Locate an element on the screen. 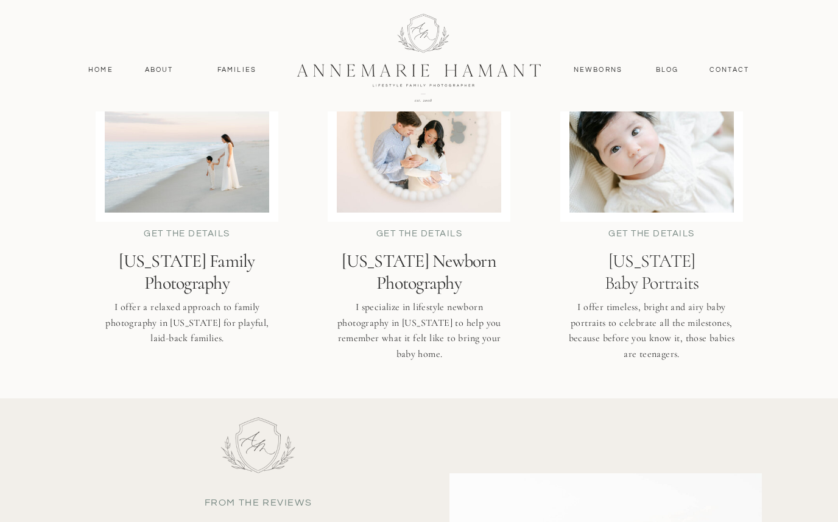 The width and height of the screenshot is (838, 522). a: contact is located at coordinates (729, 70).